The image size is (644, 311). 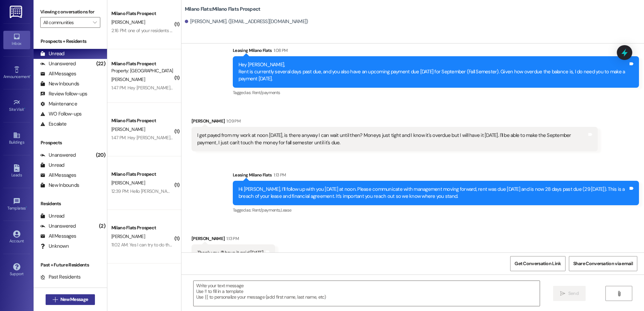 I want to click on div: Prospects, so click(x=70, y=143).